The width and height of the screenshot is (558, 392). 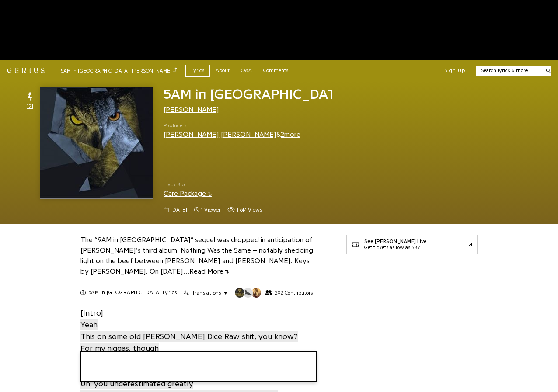 I want to click on span: Producers, so click(x=232, y=126).